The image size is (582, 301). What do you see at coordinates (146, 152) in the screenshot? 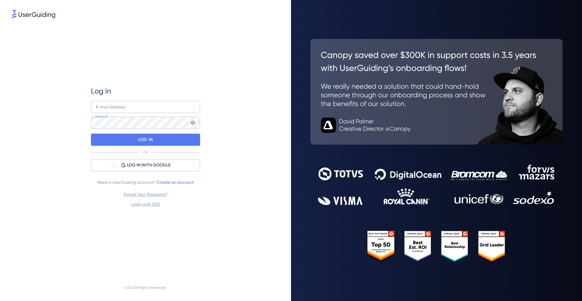
I see `p: OR` at bounding box center [146, 152].